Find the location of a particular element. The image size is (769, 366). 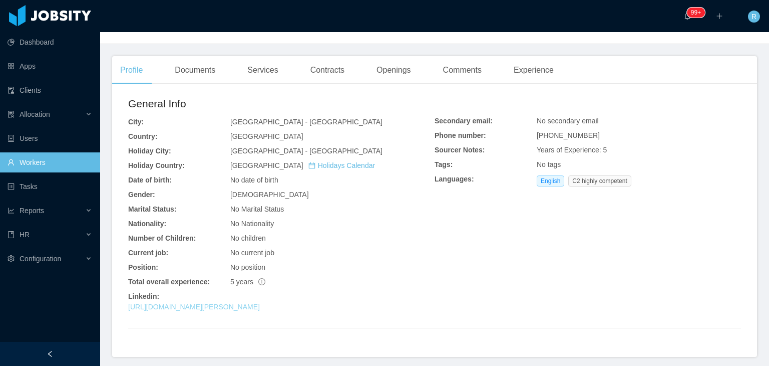

i: icon: book is located at coordinates (11, 234).